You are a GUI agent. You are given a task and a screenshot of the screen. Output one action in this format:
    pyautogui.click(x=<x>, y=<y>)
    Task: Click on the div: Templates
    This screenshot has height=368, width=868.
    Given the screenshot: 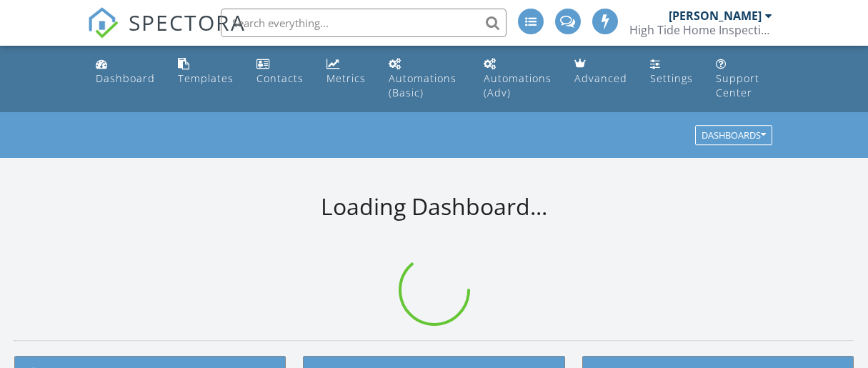 What is the action you would take?
    pyautogui.click(x=205, y=78)
    